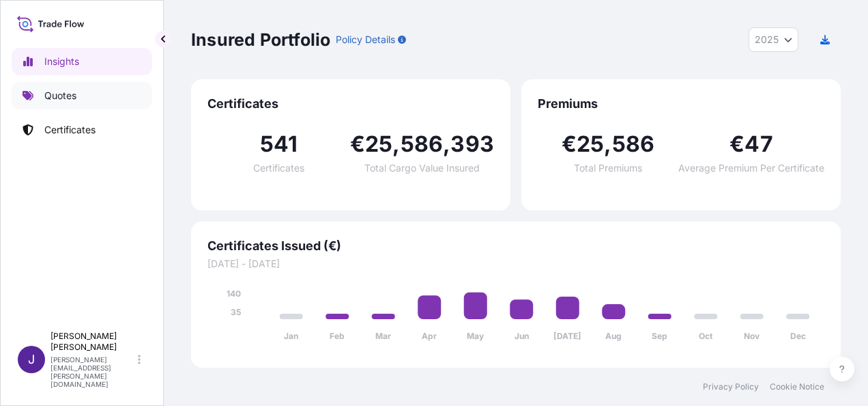 The image size is (868, 406). What do you see at coordinates (759, 144) in the screenshot?
I see `span: 47` at bounding box center [759, 144].